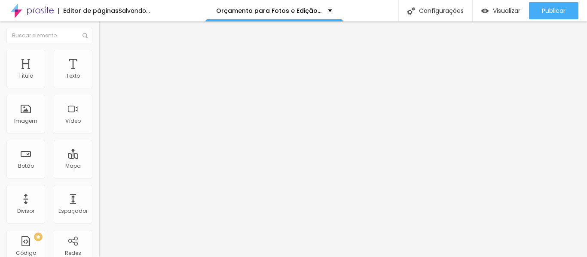 The height and width of the screenshot is (257, 587). Describe the element at coordinates (269, 11) in the screenshot. I see `p: Orçamento para Fotos e Edição de Imagem` at that location.